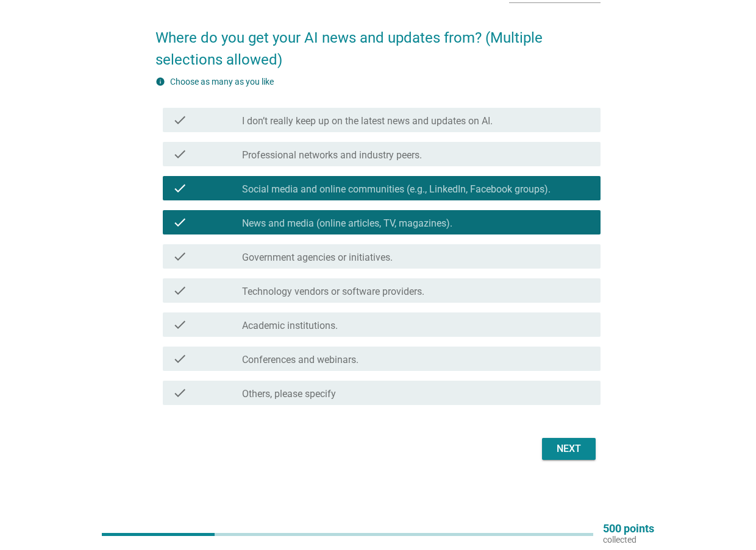  Describe the element at coordinates (290, 326) in the screenshot. I see `label: Academic institutions.` at that location.